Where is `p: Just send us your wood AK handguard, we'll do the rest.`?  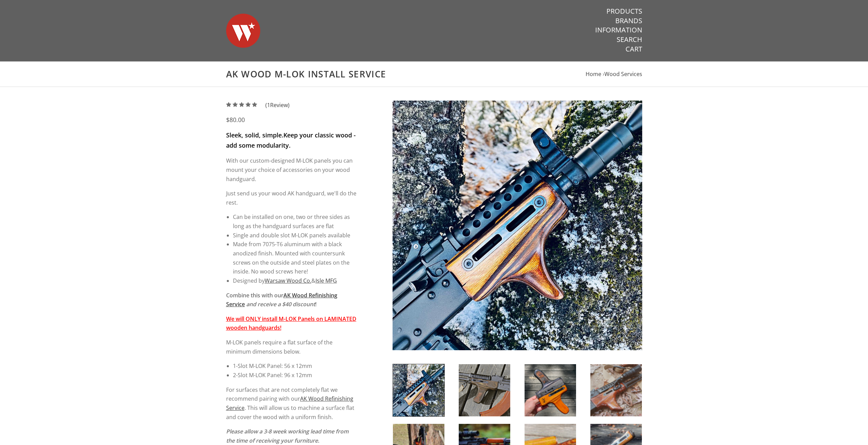
p: Just send us your wood AK handguard, we'll do the rest. is located at coordinates (291, 198).